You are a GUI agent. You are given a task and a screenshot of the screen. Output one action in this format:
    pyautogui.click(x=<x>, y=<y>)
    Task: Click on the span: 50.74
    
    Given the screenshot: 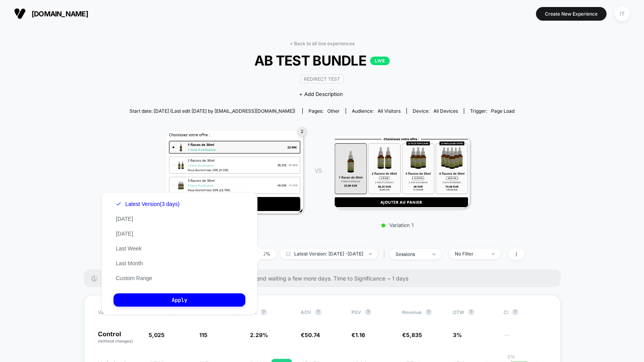 What is the action you would take?
    pyautogui.click(x=312, y=335)
    